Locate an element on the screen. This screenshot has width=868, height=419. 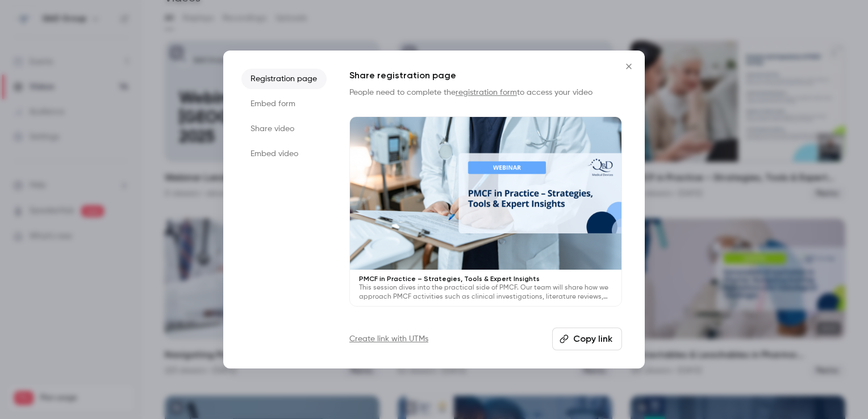
h1: Share registration page is located at coordinates (486, 75).